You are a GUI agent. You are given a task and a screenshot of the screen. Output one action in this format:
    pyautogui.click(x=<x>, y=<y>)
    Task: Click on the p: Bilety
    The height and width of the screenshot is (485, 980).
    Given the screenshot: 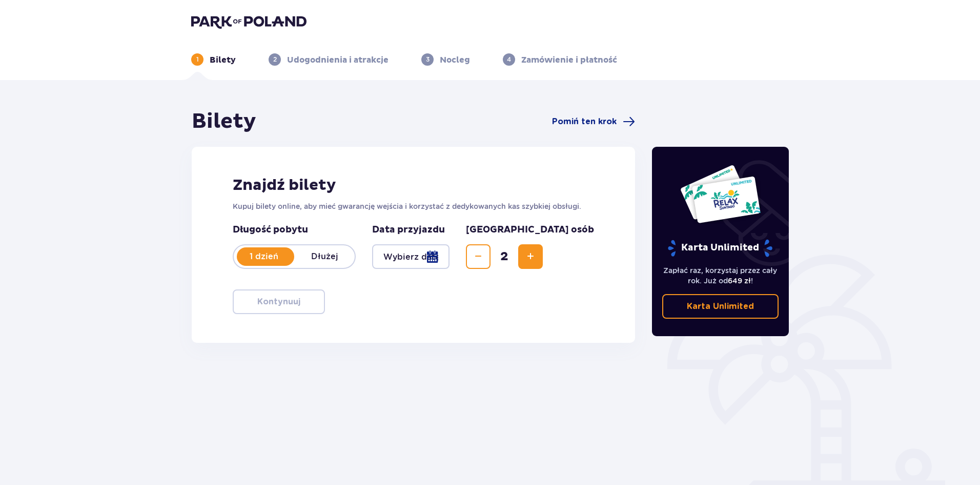 What is the action you would take?
    pyautogui.click(x=222, y=60)
    